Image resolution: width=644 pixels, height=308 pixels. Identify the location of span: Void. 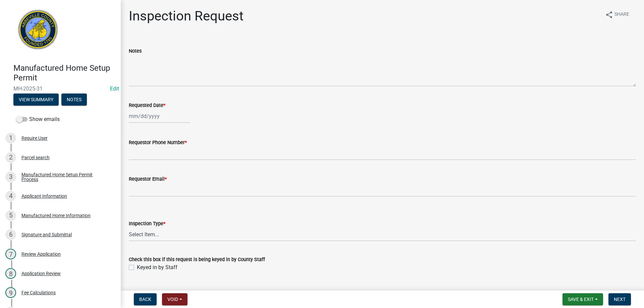
(172, 299).